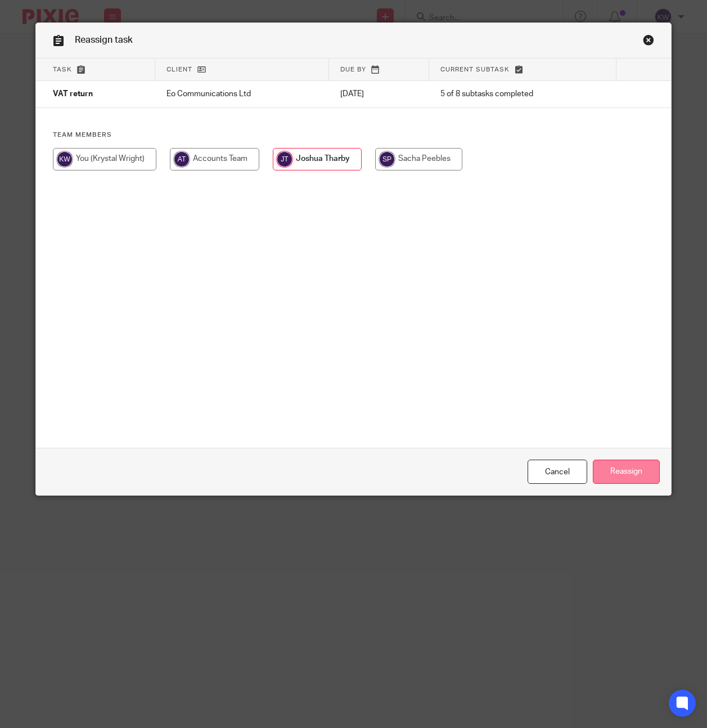  Describe the element at coordinates (73, 94) in the screenshot. I see `span: VAT return` at that location.